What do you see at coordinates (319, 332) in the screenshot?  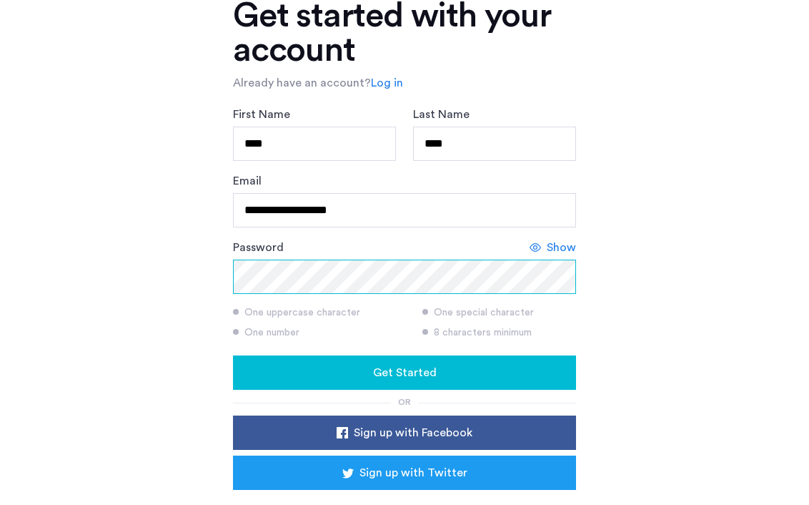 I see `div: One number` at bounding box center [319, 332].